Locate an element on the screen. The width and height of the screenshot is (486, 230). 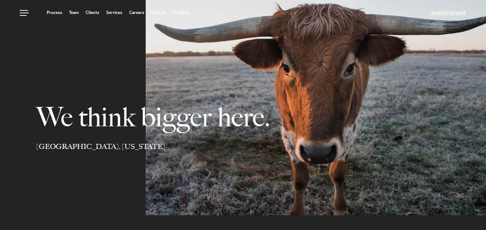
a: Clients is located at coordinates (92, 13).